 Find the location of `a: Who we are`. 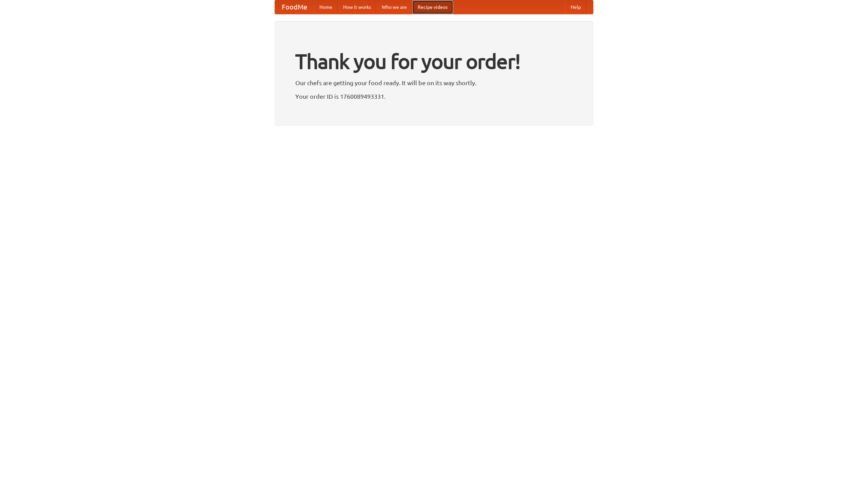

a: Who we are is located at coordinates (395, 7).